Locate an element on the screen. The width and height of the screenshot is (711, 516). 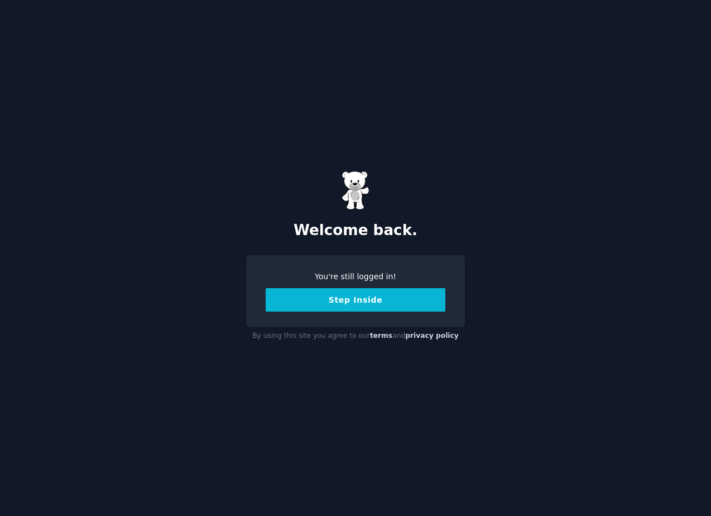
div: You're still logged in! is located at coordinates (356, 276).